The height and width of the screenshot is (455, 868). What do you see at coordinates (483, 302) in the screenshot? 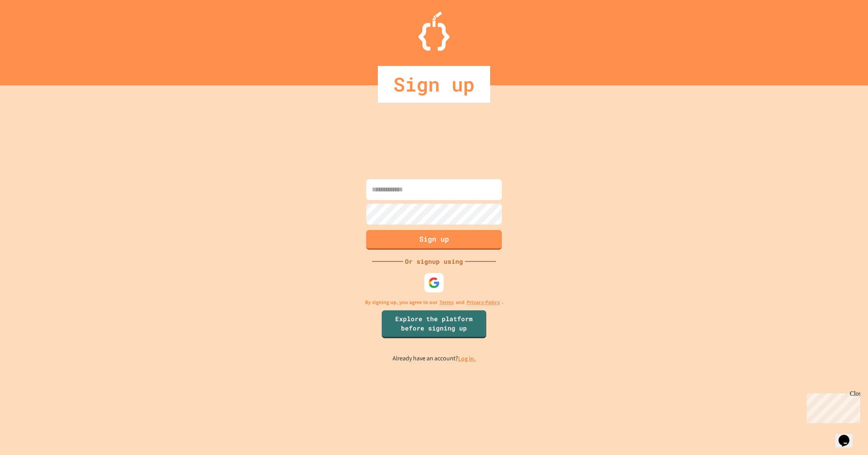
I see `a: Privacy Policy` at bounding box center [483, 302].